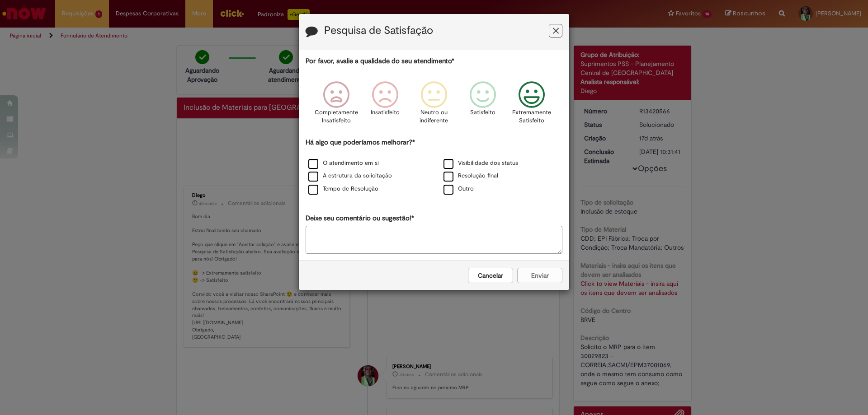  What do you see at coordinates (434, 117) in the screenshot?
I see `p: Neutro ou indiferente` at bounding box center [434, 117].